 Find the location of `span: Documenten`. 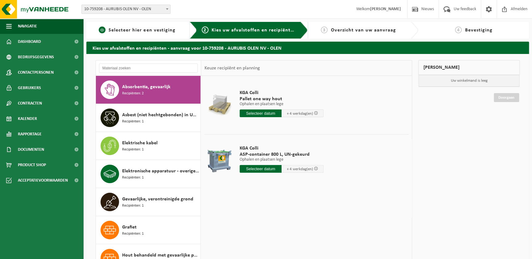

span: Documenten is located at coordinates (31, 150).